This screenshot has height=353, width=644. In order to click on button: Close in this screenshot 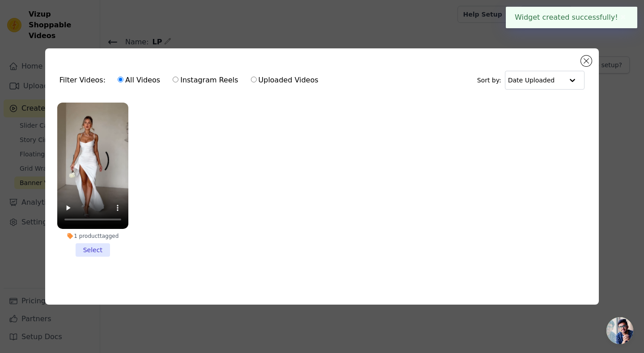, I will do `click(623, 18)`.